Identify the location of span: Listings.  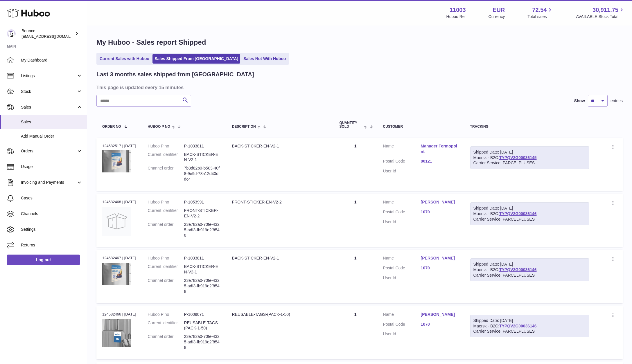
(48, 76).